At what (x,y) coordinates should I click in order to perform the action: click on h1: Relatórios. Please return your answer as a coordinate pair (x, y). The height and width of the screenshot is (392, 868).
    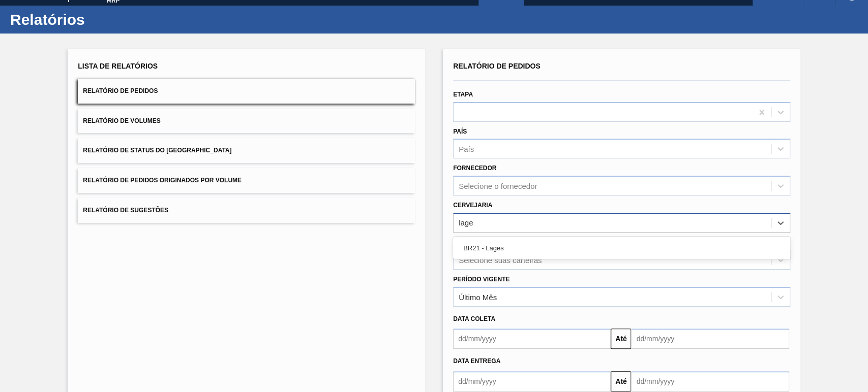
    Looking at the image, I should click on (100, 19).